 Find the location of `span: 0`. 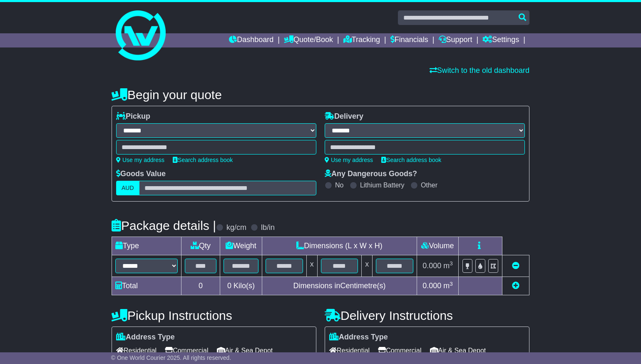

span: 0 is located at coordinates (229, 286).